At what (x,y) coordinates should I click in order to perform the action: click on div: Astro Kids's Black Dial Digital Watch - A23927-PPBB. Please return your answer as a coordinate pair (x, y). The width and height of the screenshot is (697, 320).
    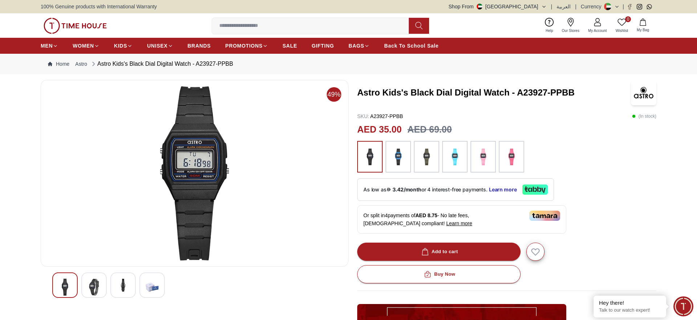
    Looking at the image, I should click on (161, 64).